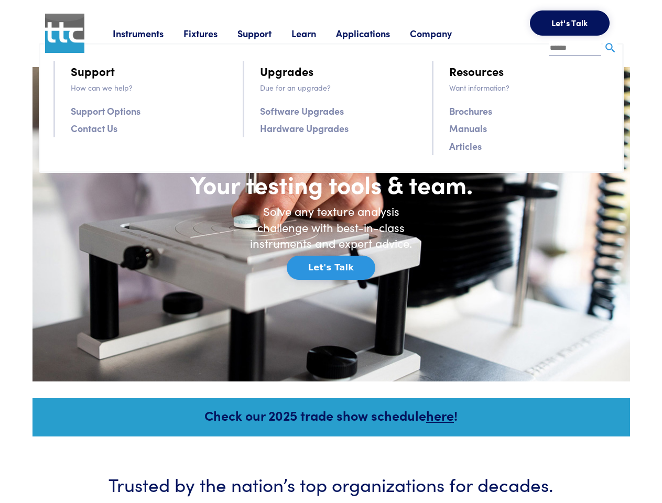  I want to click on a: here, so click(440, 415).